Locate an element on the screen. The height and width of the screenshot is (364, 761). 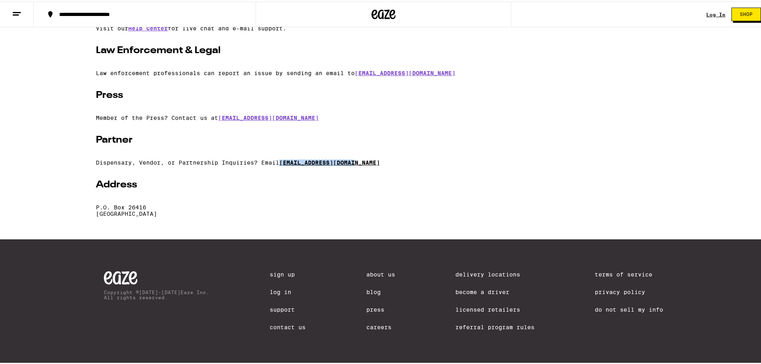
a: Become a Driver is located at coordinates (495, 290).